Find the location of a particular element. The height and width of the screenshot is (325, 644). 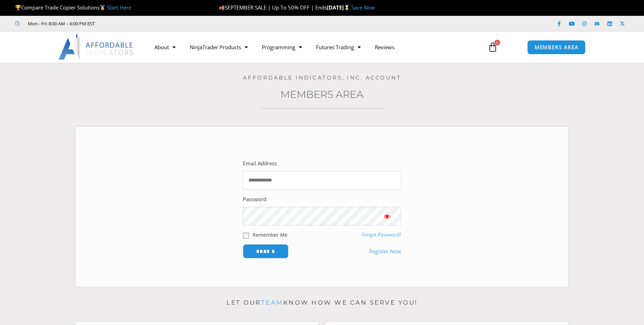

a: Affordable Indicators, Inc. Account is located at coordinates (322, 77).